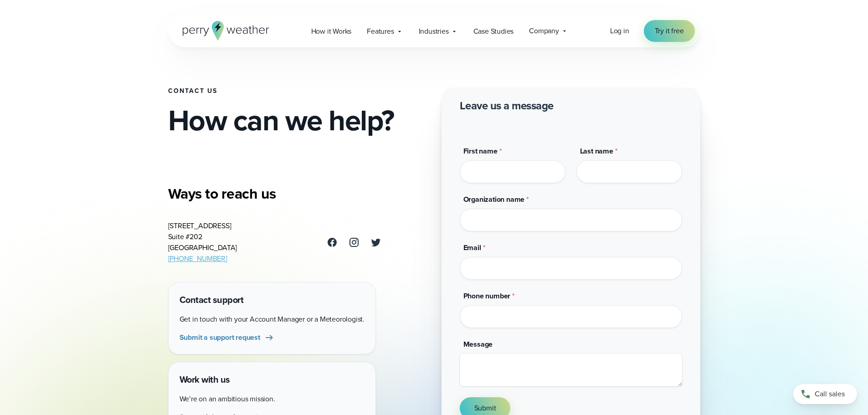 This screenshot has width=868, height=415. Describe the element at coordinates (272, 300) in the screenshot. I see `h4: Contact support` at that location.